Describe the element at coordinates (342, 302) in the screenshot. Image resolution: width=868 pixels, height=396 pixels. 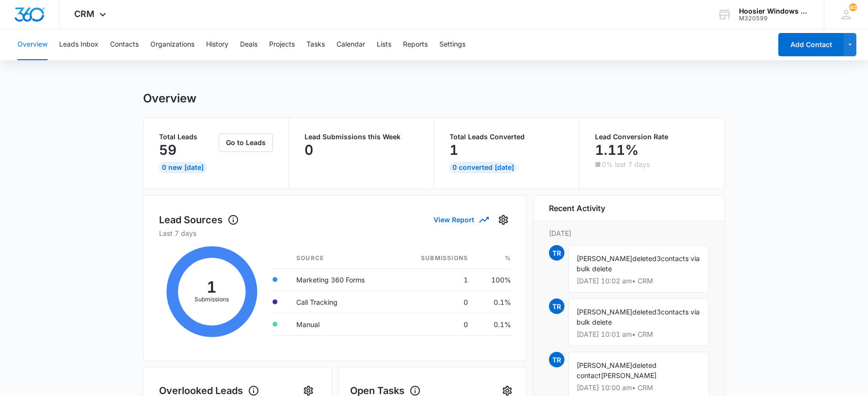
I see `td: Call Tracking` at that location.